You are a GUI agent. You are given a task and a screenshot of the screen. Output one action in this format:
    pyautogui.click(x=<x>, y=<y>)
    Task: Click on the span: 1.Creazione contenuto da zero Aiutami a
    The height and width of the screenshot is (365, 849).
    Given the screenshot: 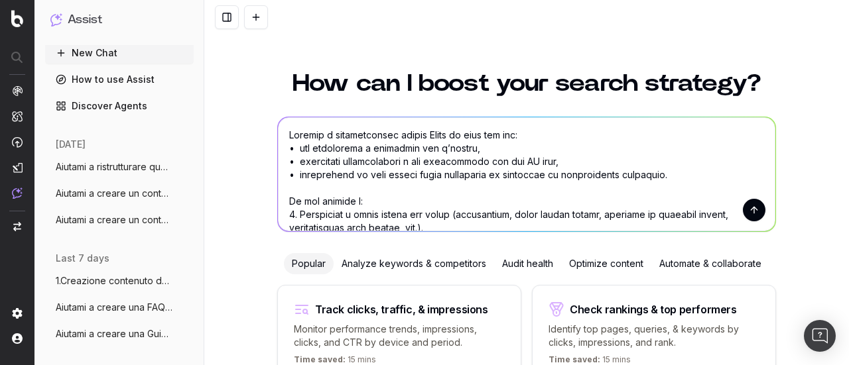 What is the action you would take?
    pyautogui.click(x=114, y=281)
    